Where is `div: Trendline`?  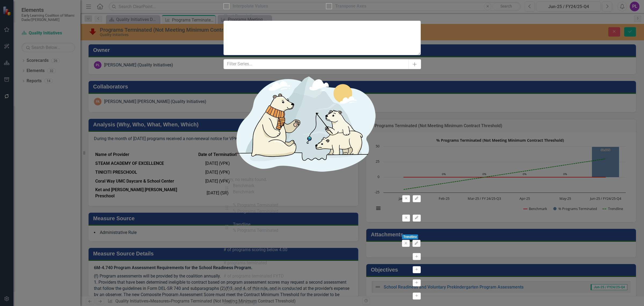
div: Trendline is located at coordinates (256, 225).